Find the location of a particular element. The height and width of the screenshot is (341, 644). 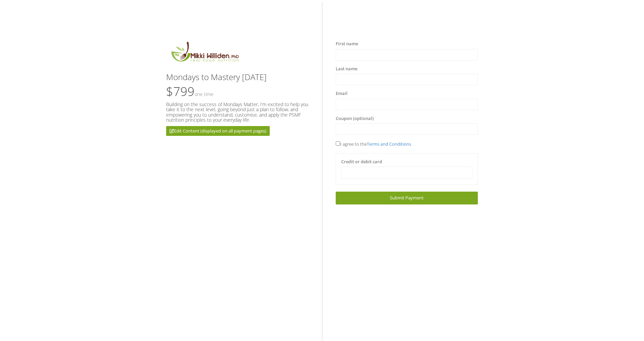

span: $799 is located at coordinates (189, 91).